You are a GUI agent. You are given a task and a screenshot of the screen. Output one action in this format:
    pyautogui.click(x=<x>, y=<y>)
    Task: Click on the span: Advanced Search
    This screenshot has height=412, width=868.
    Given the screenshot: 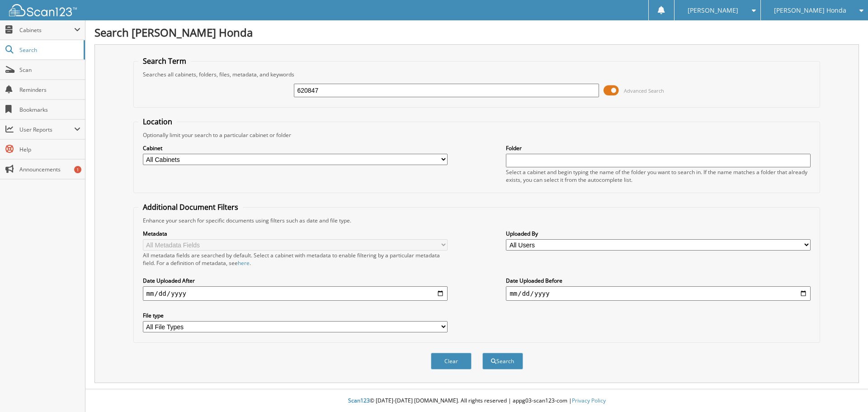 What is the action you would take?
    pyautogui.click(x=643, y=91)
    